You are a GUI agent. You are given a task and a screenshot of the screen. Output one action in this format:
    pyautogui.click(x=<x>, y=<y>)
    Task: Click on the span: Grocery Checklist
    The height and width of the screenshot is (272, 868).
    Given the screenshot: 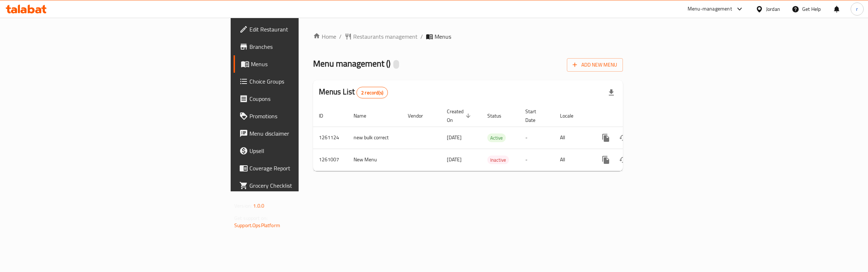 What is the action you would take?
    pyautogui.click(x=309, y=185)
    